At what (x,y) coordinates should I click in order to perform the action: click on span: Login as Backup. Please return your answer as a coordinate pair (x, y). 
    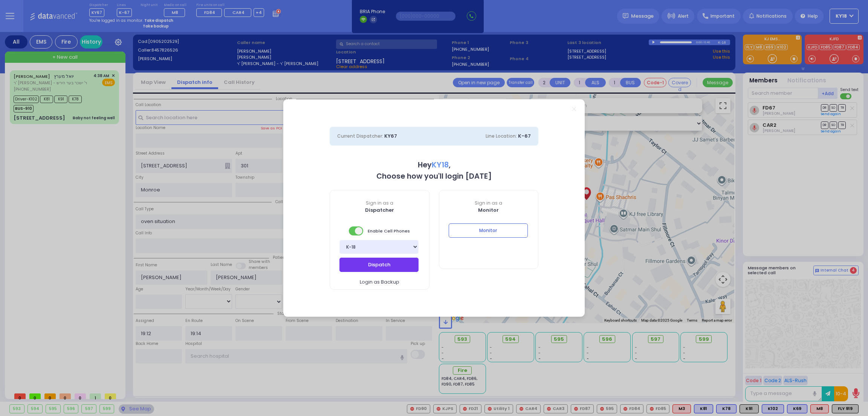
    Looking at the image, I should click on (379, 283).